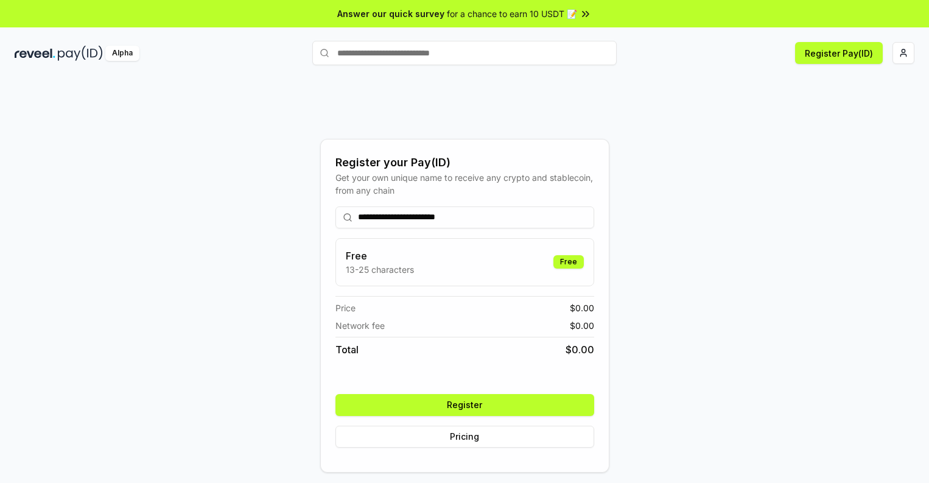 This screenshot has width=929, height=483. Describe the element at coordinates (465, 184) in the screenshot. I see `div: Get your own unique name to receive any crypto and stablecoin, from any chain` at that location.